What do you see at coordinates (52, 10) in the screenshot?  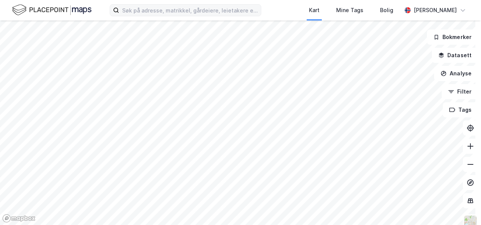 I see `img: logo.f888ab2527a4732fd821a326f86c7f29.svg` at bounding box center [52, 10].